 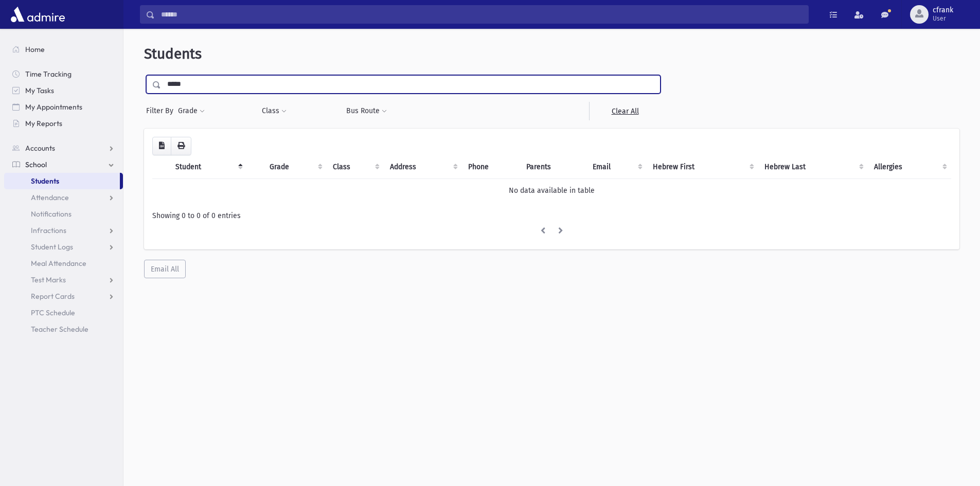 I want to click on span: Student Logs, so click(x=52, y=247).